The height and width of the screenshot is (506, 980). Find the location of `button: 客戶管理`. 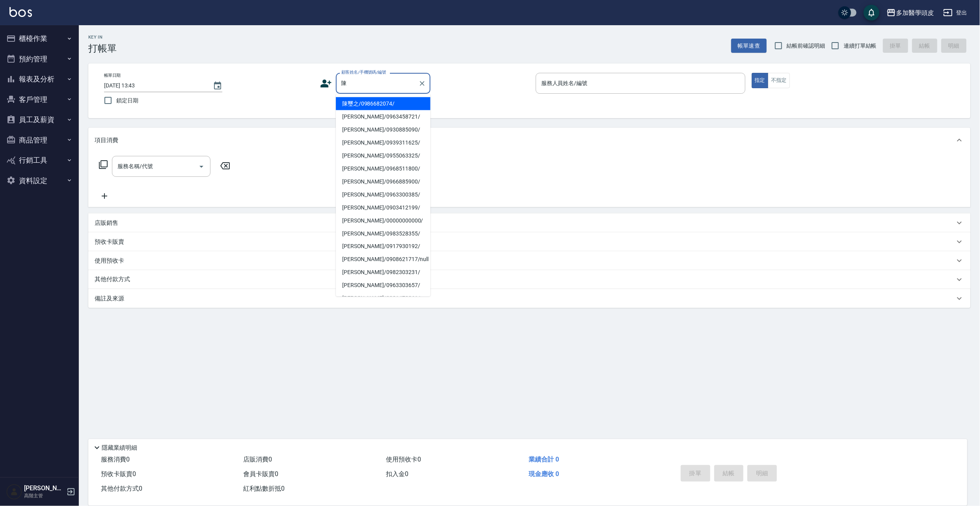

button: 客戶管理 is located at coordinates (39, 100).